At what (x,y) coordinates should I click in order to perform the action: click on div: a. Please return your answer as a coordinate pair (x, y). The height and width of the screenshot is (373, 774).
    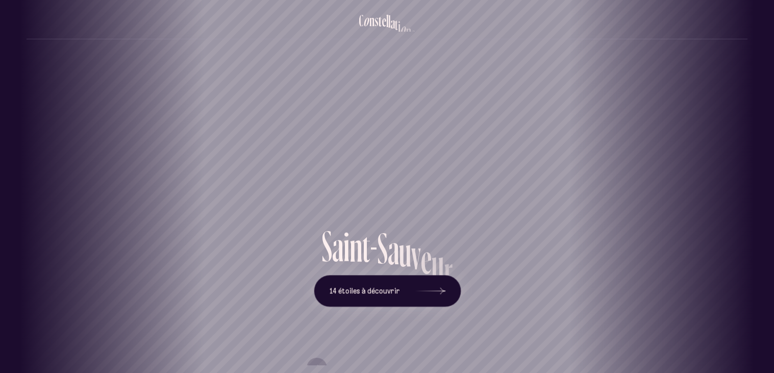
    Looking at the image, I should click on (393, 22).